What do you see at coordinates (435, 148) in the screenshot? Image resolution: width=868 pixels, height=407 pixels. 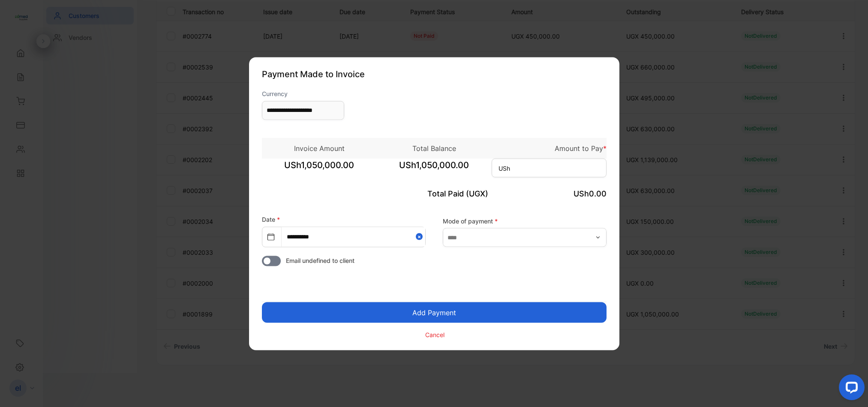 I see `p: Total Balance` at bounding box center [435, 148].